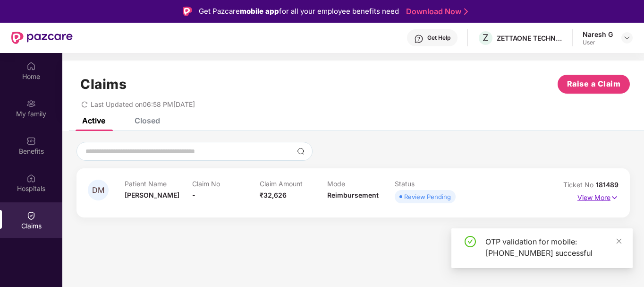  Describe the element at coordinates (273, 195) in the screenshot. I see `span: ₹32,626` at that location.